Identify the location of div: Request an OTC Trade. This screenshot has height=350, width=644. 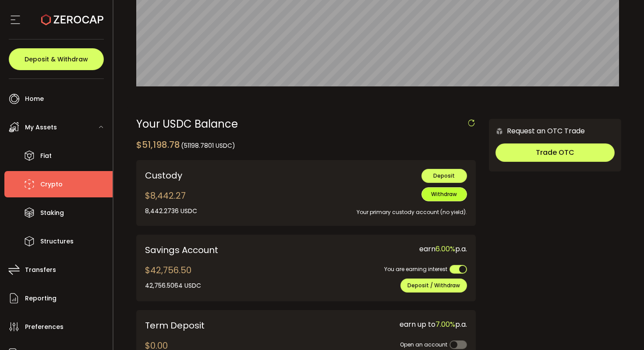
(537, 131).